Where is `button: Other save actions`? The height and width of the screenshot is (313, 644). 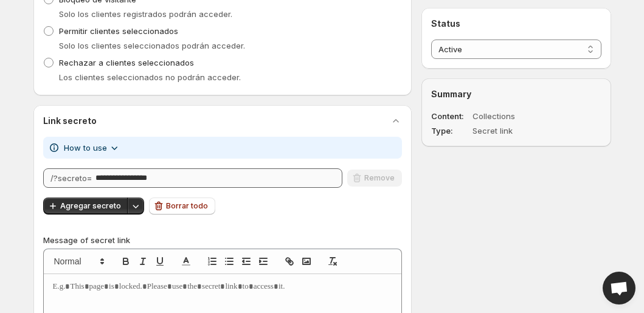
button: Other save actions is located at coordinates (136, 206).